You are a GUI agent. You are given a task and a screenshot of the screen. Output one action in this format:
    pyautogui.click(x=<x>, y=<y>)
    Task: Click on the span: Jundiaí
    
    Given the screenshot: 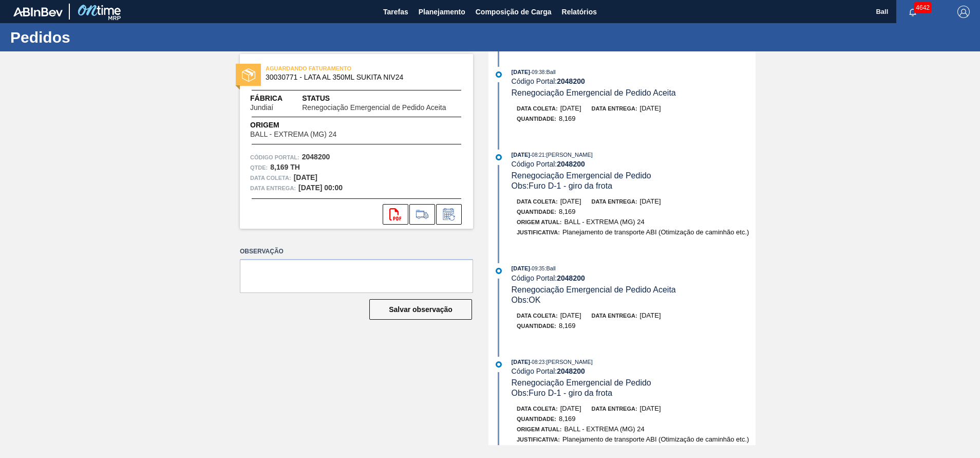 What is the action you would take?
    pyautogui.click(x=261, y=107)
    